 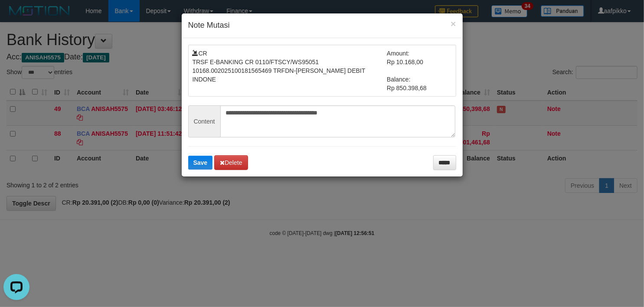 What do you see at coordinates (231, 163) in the screenshot?
I see `button: Delete` at bounding box center [231, 163].